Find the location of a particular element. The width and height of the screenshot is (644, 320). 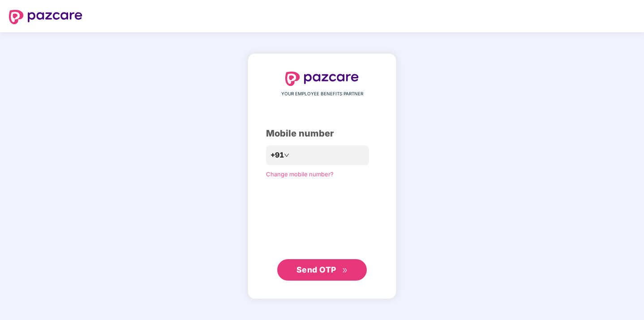

span: Change mobile number? is located at coordinates (300, 174).